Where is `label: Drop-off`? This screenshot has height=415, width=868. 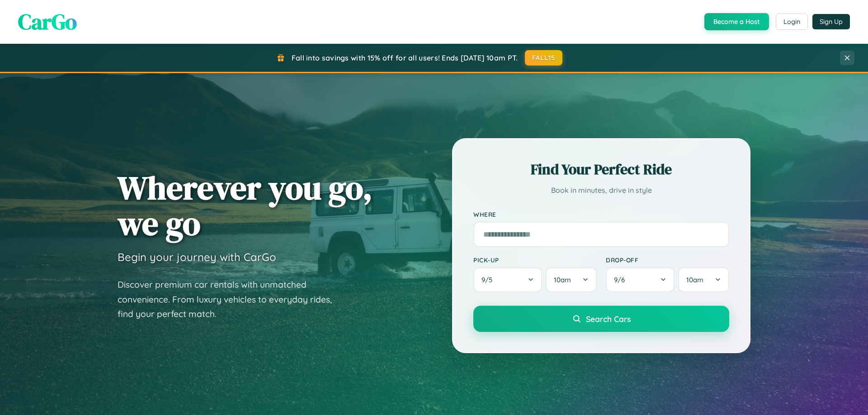
label: Drop-off is located at coordinates (668, 259).